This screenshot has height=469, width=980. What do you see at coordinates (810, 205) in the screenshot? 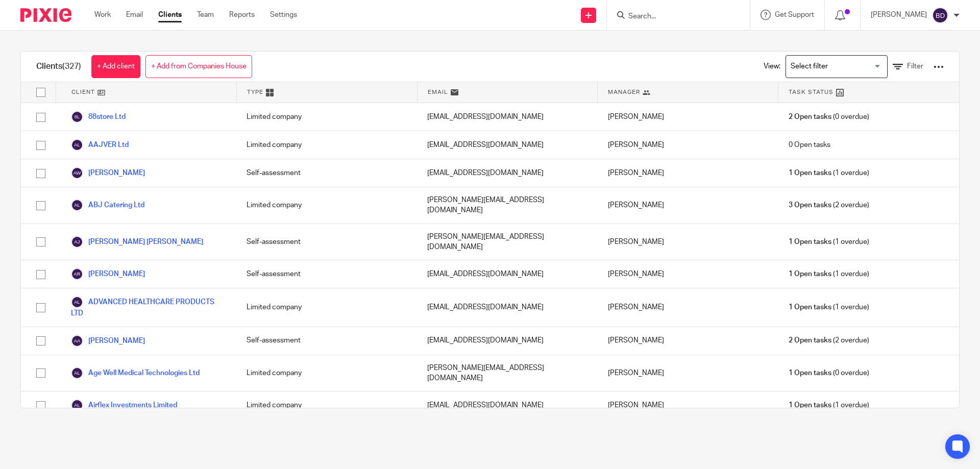
I see `span: 3 Open tasks` at bounding box center [810, 205].